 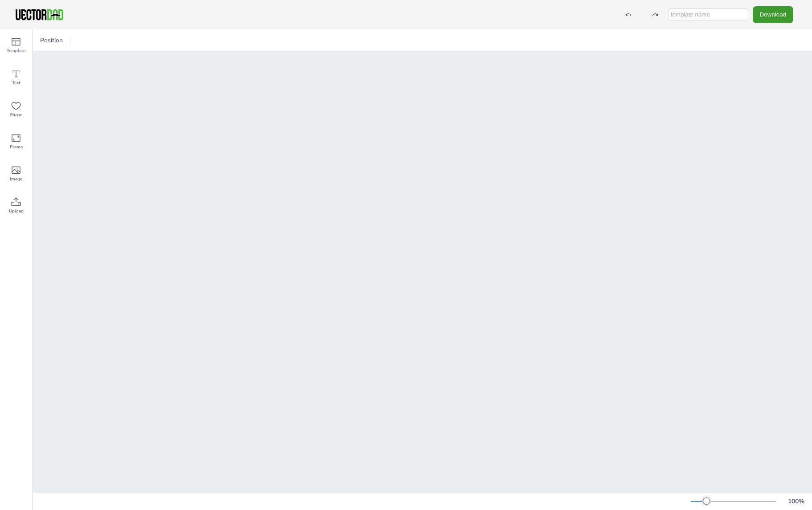 I want to click on button: Download, so click(x=773, y=14).